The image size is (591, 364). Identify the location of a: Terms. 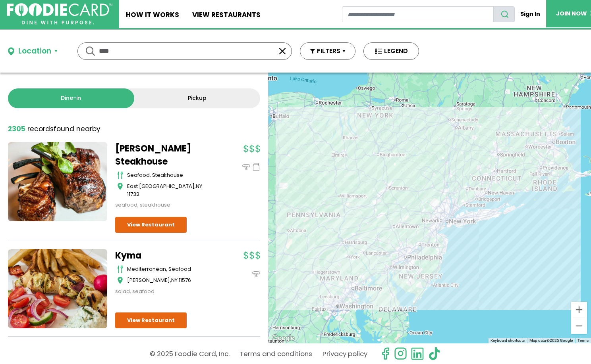
(583, 340).